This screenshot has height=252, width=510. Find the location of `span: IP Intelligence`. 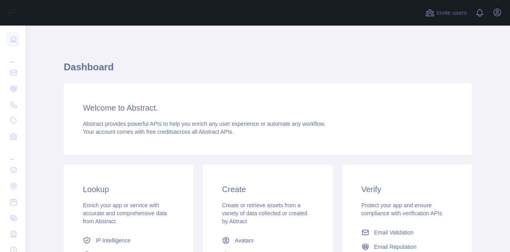

span: IP Intelligence is located at coordinates (113, 240).